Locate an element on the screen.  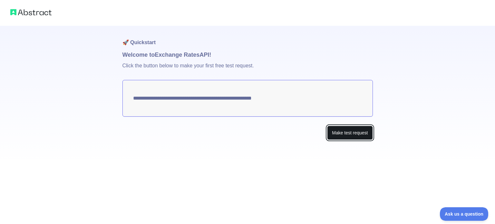
button: Make test request is located at coordinates (350, 133).